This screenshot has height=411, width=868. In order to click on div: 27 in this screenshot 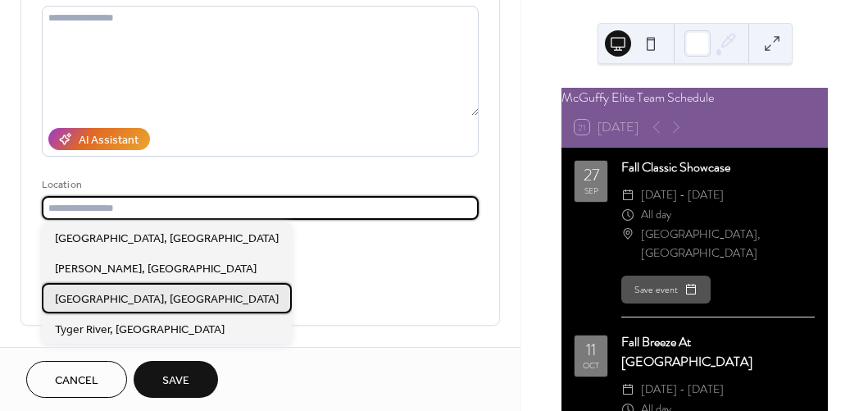, I will do `click(591, 175)`.